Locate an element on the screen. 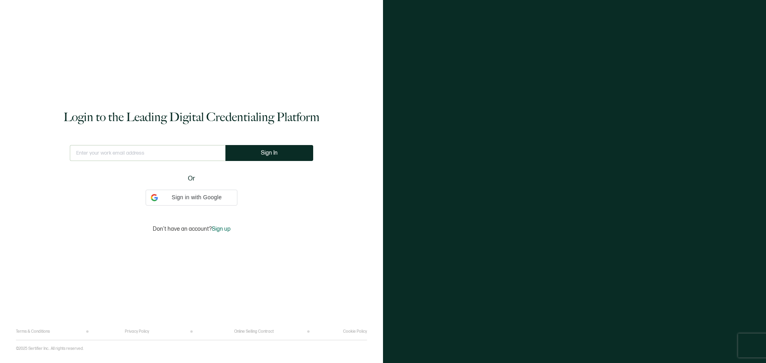 Image resolution: width=766 pixels, height=363 pixels. span: Or is located at coordinates (191, 179).